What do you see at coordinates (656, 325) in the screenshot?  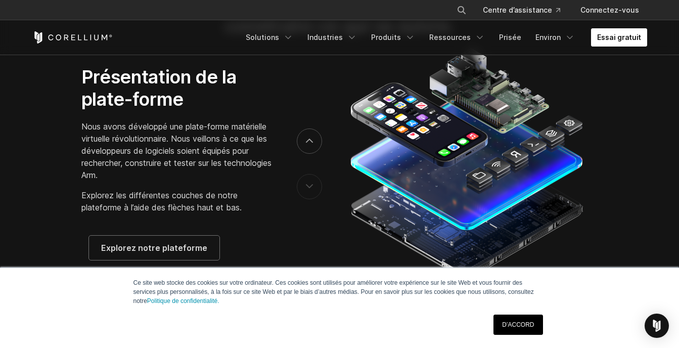 I see `div: Ouvrez Intercom Messenger` at bounding box center [656, 325].